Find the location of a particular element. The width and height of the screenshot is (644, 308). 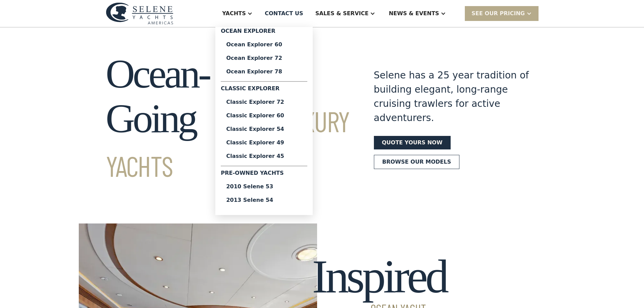

div: Classic Explorer 60 is located at coordinates (264, 115).